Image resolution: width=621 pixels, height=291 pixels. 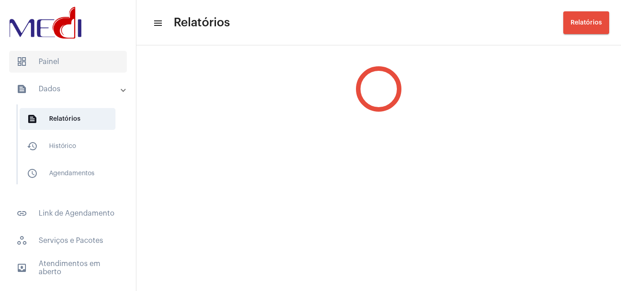 I want to click on div: sidenav iconDados, so click(x=70, y=149).